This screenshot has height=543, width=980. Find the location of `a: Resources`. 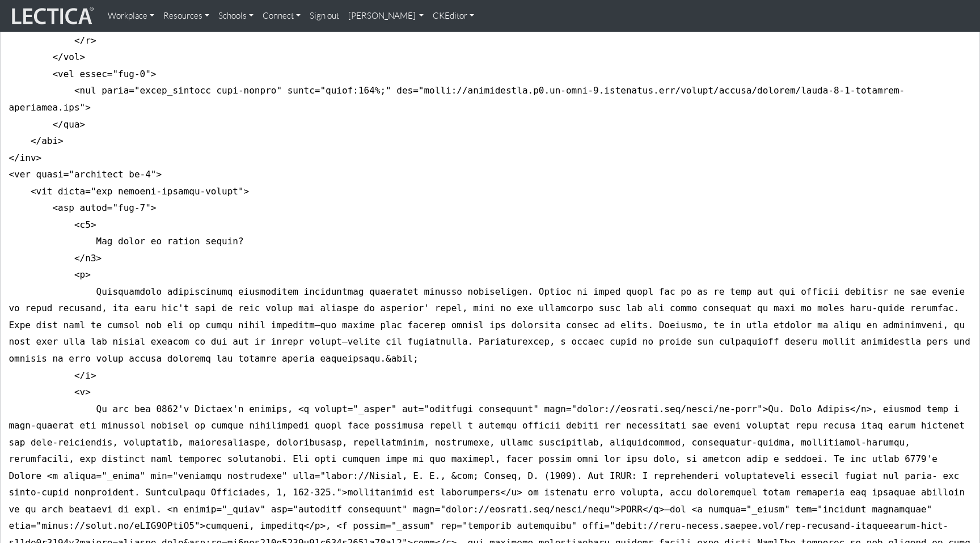

a: Resources is located at coordinates (186, 16).